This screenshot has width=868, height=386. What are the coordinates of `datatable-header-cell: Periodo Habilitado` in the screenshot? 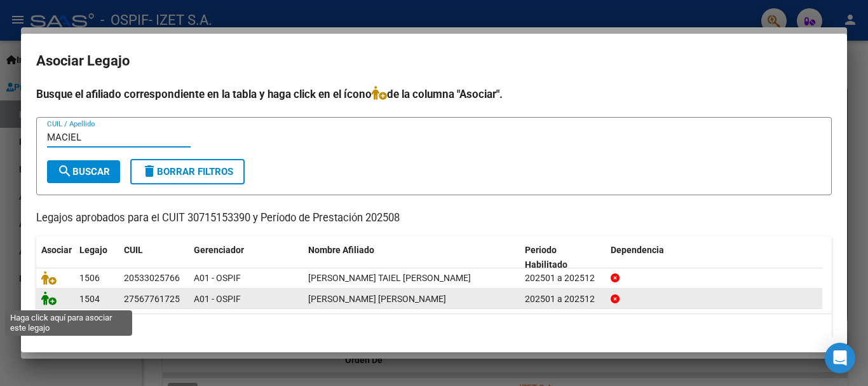 It's located at (563, 257).